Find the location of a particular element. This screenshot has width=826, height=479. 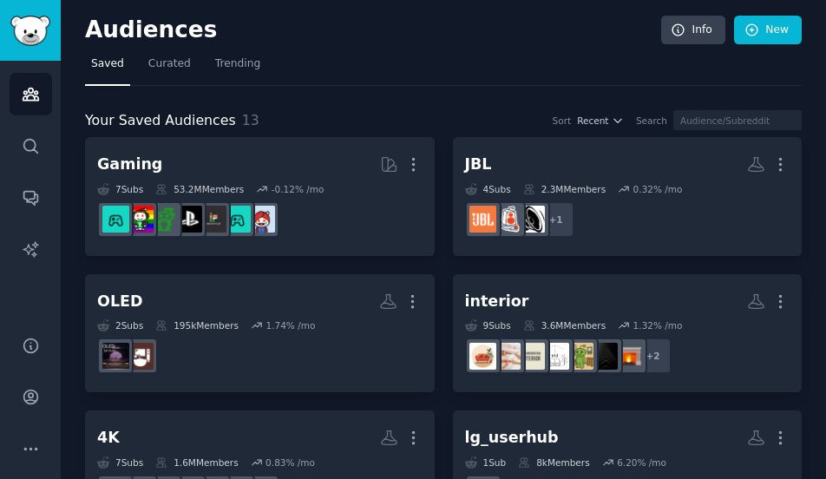

div: interior is located at coordinates (497, 301).